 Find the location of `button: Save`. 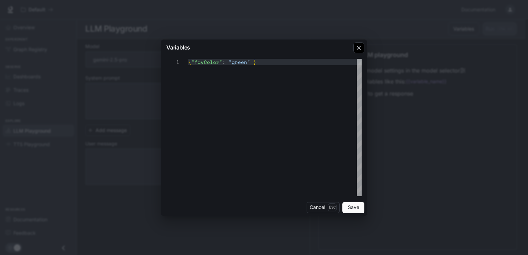

button: Save is located at coordinates (353, 208).